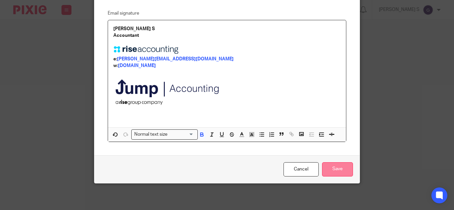 This screenshot has height=210, width=454. I want to click on strong: w:, so click(116, 66).